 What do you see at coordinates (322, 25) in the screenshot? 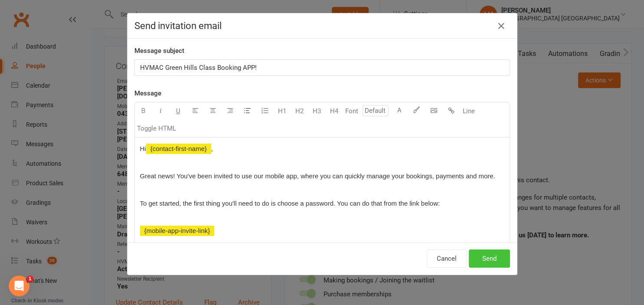
I see `h4: Send invitation email` at bounding box center [322, 25].